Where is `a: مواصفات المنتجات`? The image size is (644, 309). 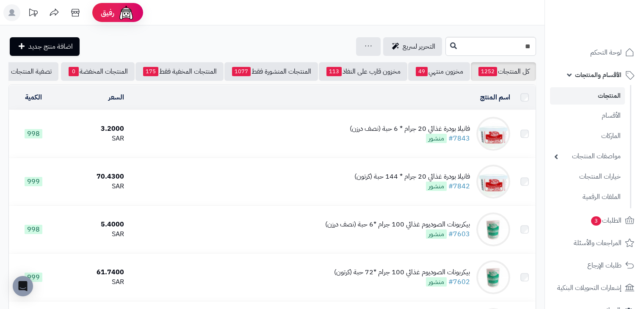
a: مواصفات المنتجات is located at coordinates (587, 156).